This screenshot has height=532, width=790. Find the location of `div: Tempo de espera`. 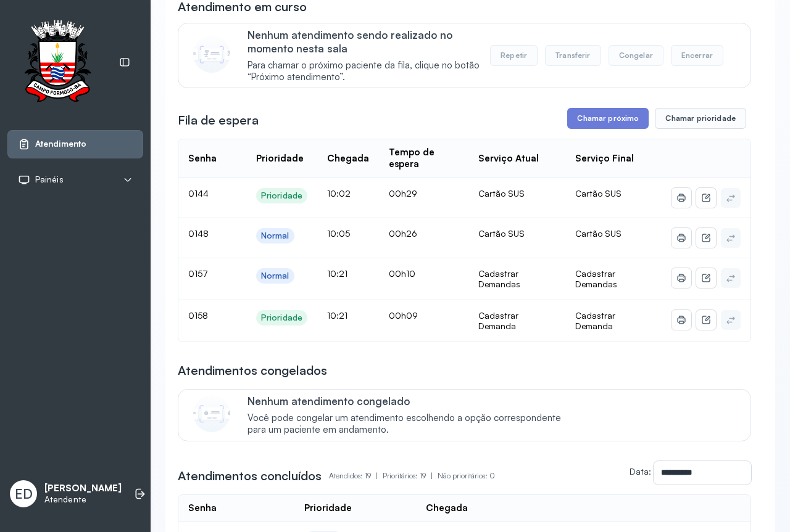

div: Tempo de espera is located at coordinates (424, 159).